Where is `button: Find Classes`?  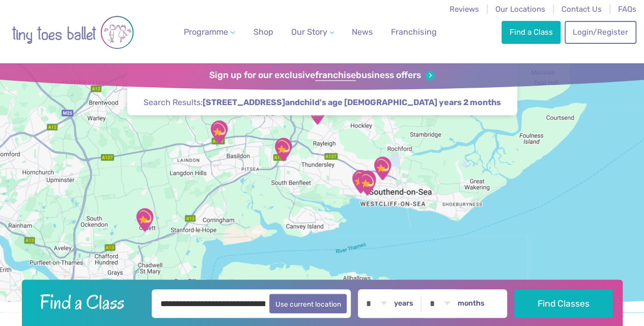
button: Find Classes is located at coordinates (563, 304).